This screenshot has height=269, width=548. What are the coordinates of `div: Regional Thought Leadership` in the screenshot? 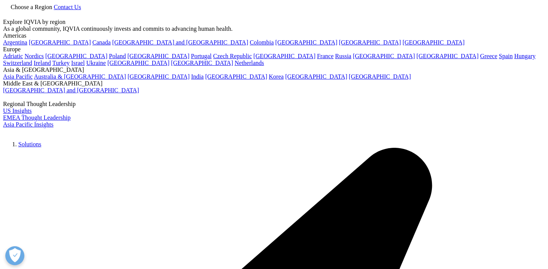 It's located at (274, 104).